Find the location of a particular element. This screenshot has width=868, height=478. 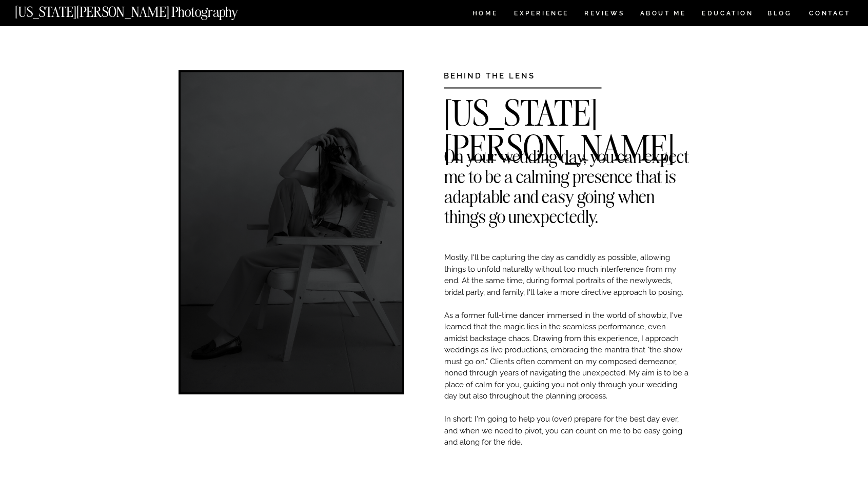

a: EDUCATION is located at coordinates (728, 14).